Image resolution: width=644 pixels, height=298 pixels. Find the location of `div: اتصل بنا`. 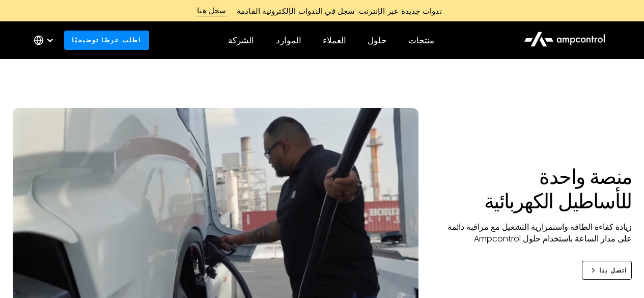

div: اتصل بنا is located at coordinates (613, 271).